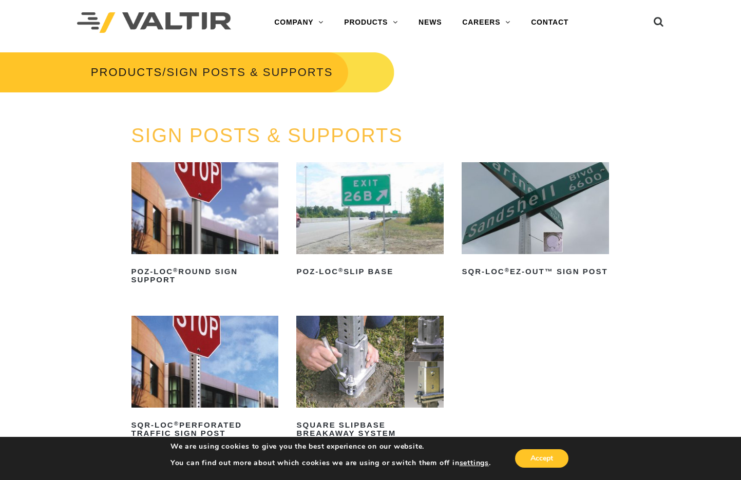  Describe the element at coordinates (154, 23) in the screenshot. I see `img: Valtir` at that location.